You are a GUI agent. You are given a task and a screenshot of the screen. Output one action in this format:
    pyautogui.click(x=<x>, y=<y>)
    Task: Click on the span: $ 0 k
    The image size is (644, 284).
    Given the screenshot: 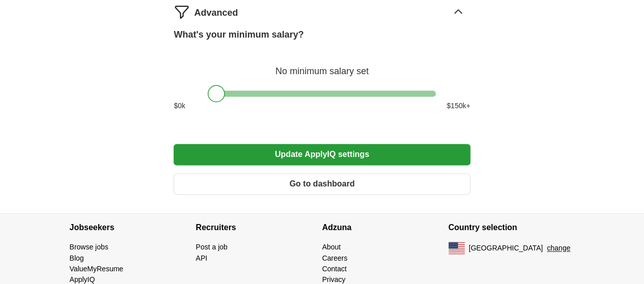 What is the action you would take?
    pyautogui.click(x=179, y=106)
    